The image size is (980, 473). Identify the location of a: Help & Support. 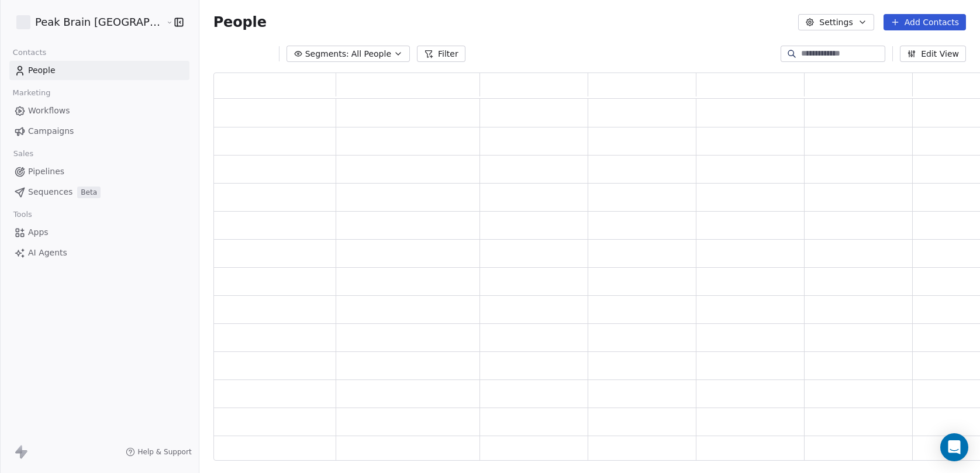
(159, 452).